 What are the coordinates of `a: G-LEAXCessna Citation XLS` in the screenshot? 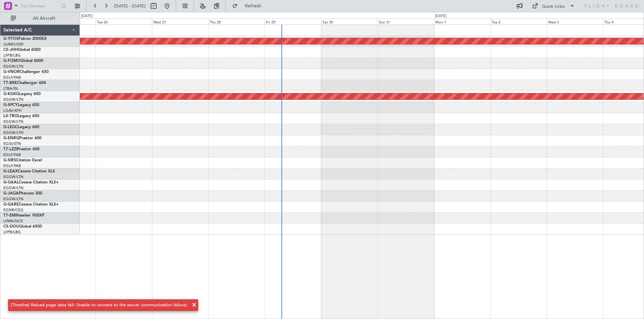 It's located at (29, 171).